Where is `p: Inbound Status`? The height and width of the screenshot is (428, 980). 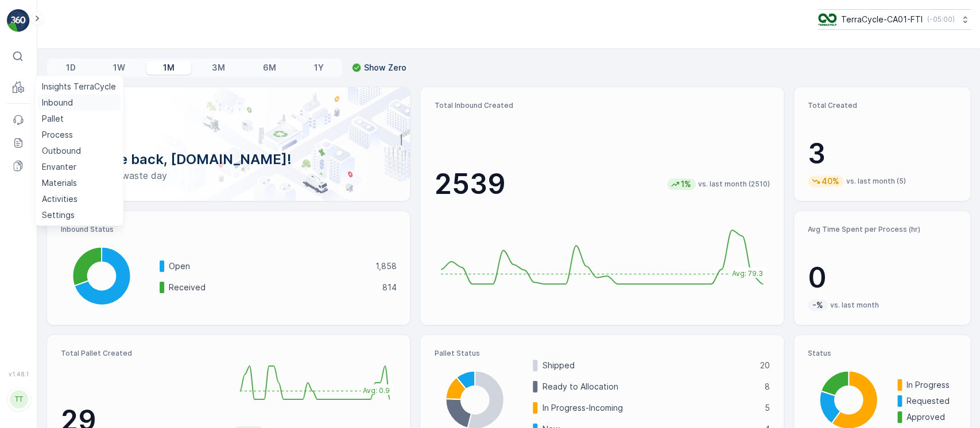
p: Inbound Status is located at coordinates (228, 229).